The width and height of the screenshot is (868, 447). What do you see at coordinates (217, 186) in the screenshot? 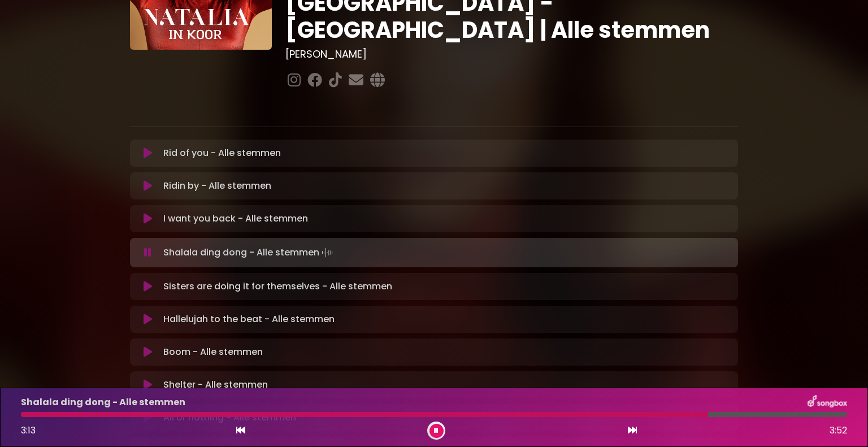
I see `p: Ridin by - Alle stemmen` at bounding box center [217, 186].